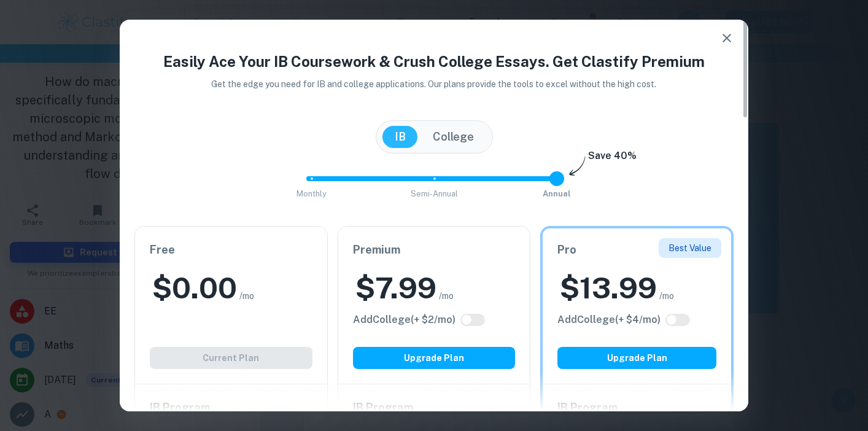  I want to click on h2: $ 7.99, so click(396, 288).